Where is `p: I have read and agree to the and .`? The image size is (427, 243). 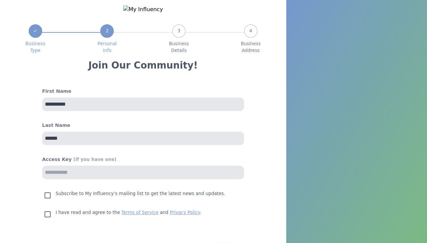
p: I have read and agree to the and . is located at coordinates (128, 213).